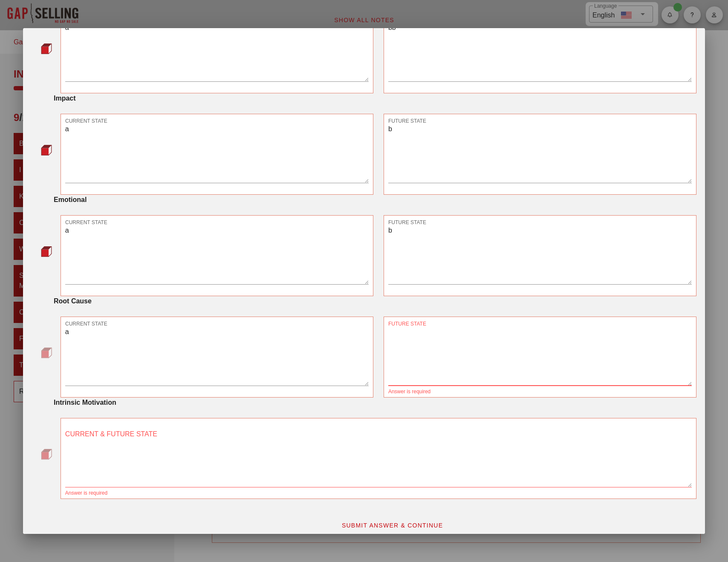 Image resolution: width=728 pixels, height=562 pixels. What do you see at coordinates (392, 525) in the screenshot?
I see `span: SUBMIT ANSWER & CONTINUE` at bounding box center [392, 525].